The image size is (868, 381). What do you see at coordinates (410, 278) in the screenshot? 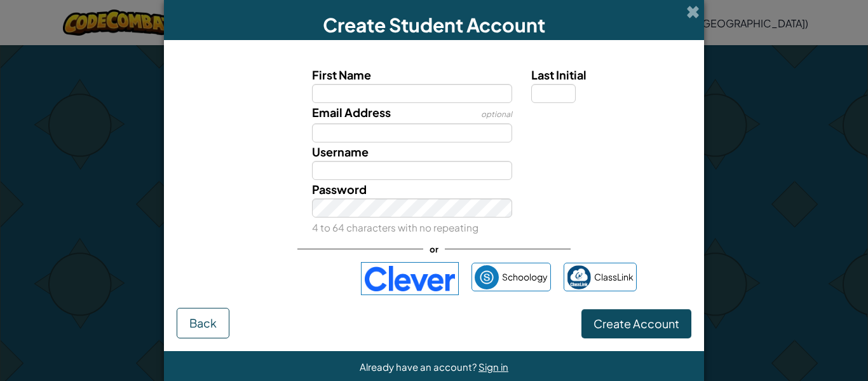
I see `img: clever-logo-blue.png` at bounding box center [410, 278].